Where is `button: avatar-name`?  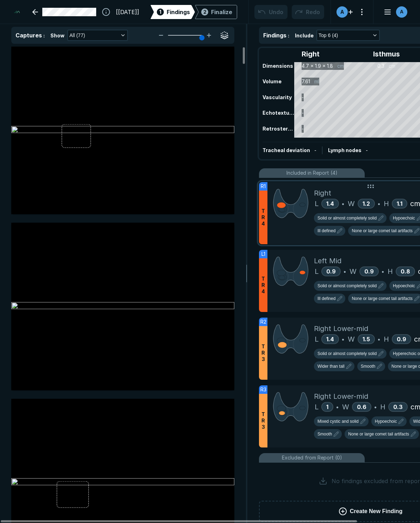
button: avatar-name is located at coordinates (394, 12).